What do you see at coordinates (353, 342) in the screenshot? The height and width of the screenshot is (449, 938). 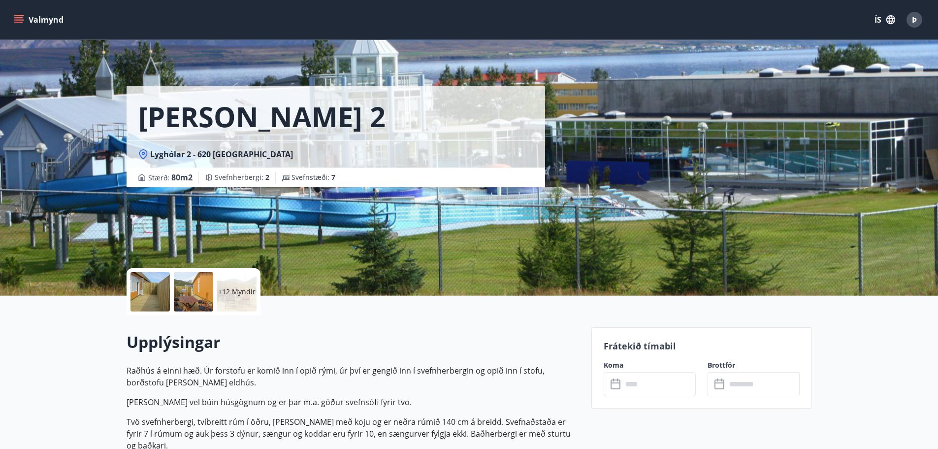 I see `h2: Upplýsingar` at bounding box center [353, 342].